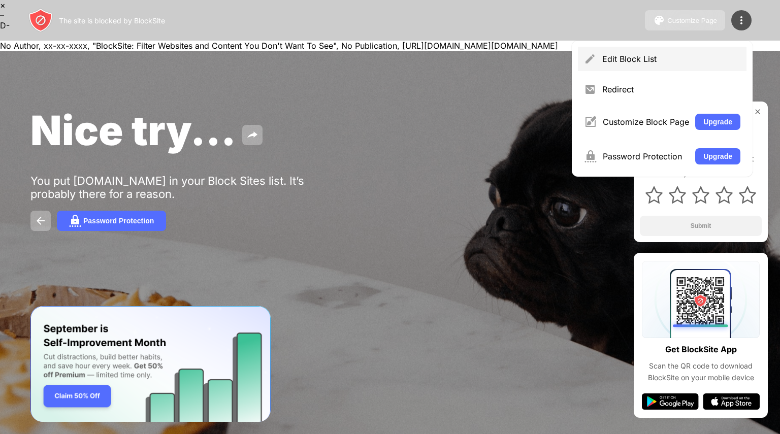  Describe the element at coordinates (590, 59) in the screenshot. I see `img: menu-pencil.svg` at that location.